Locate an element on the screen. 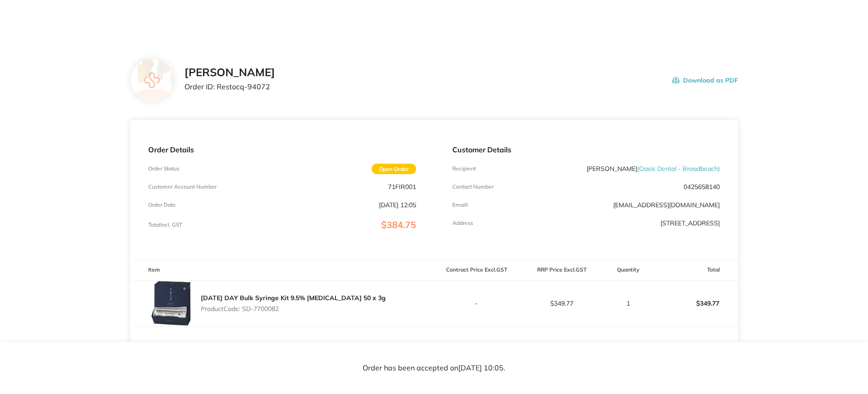  p: Order Status is located at coordinates (164, 169).